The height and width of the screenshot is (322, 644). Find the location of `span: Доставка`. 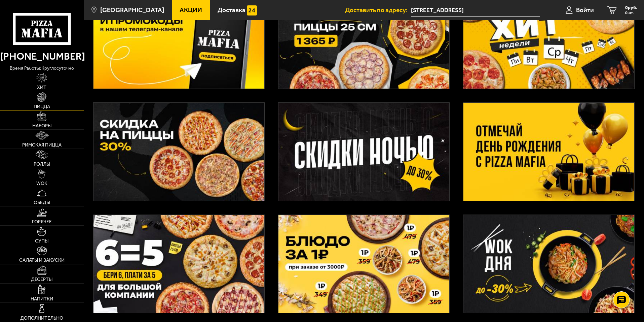

span: Доставка is located at coordinates (231, 10).